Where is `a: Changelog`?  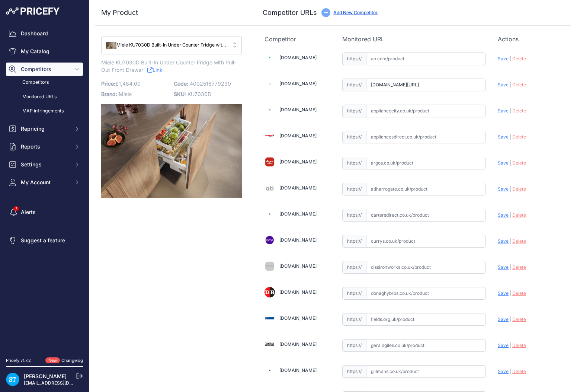 a: Changelog is located at coordinates (72, 360).